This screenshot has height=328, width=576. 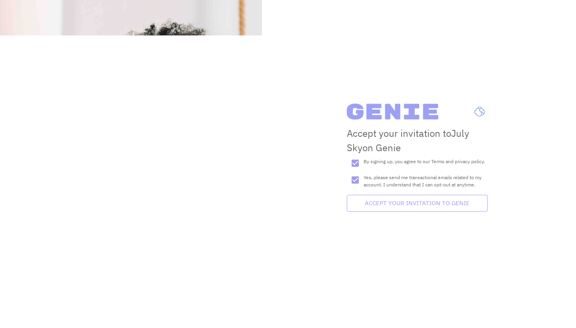 What do you see at coordinates (417, 140) in the screenshot?
I see `div: Accept your invitation to July Sky on Genie` at bounding box center [417, 140].